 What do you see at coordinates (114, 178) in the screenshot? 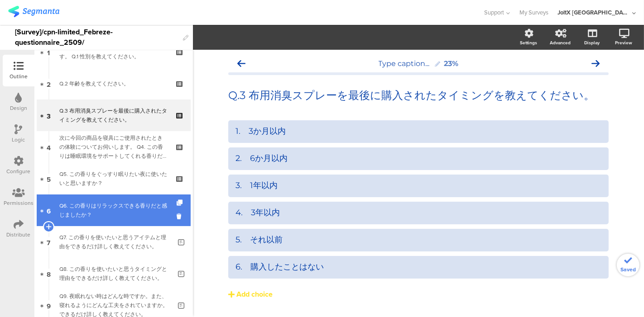
I see `a: 5 Q5. この香りをぐっすり眠りたい夜に使いたいと思いますか？` at bounding box center [114, 178].